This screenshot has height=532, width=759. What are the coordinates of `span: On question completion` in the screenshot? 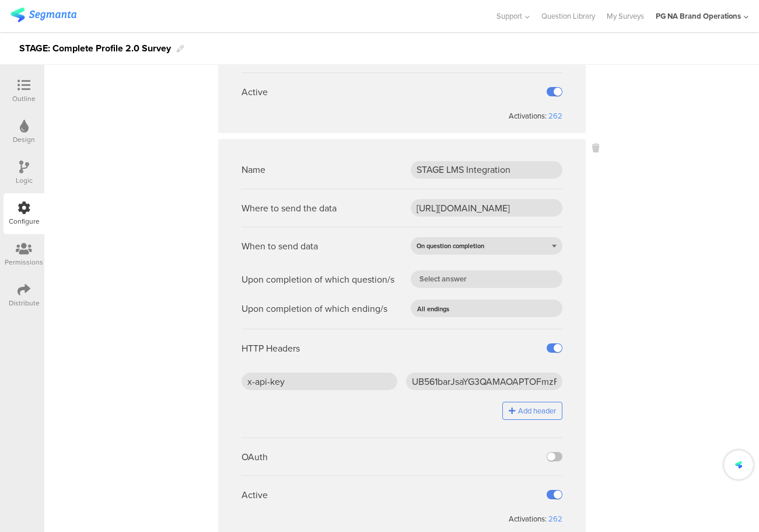 It's located at (450, 246).